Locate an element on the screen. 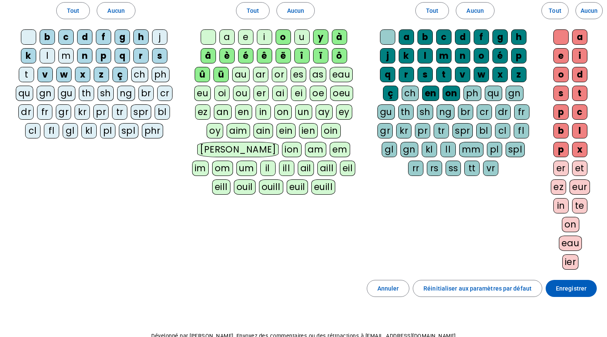  div: om is located at coordinates (222, 168).